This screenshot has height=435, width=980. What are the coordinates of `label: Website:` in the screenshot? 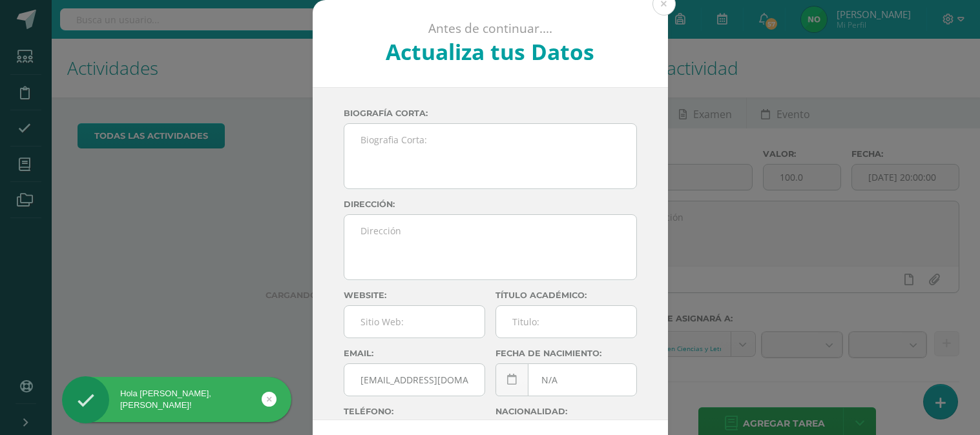 It's located at (414, 295).